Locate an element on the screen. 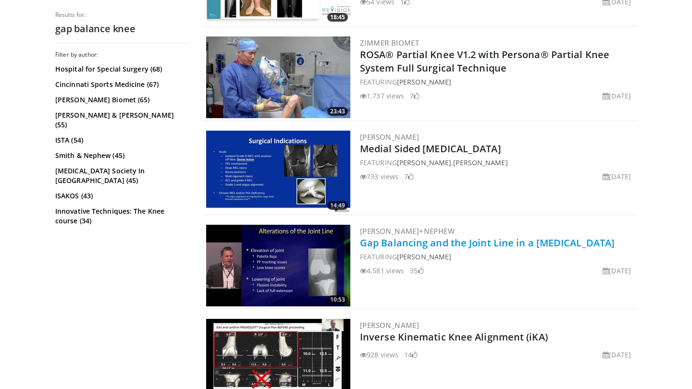 The image size is (692, 389). span: 10:53 is located at coordinates (337, 300).